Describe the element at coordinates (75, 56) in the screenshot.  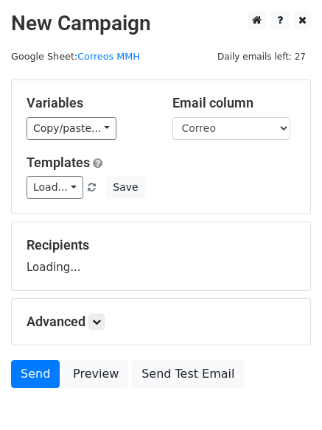
I see `small: Google Sheet:` at that location.